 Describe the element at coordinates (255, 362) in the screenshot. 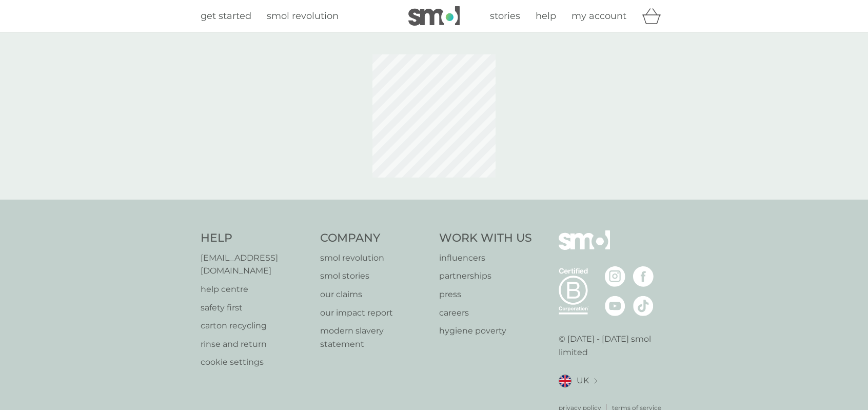

I see `p: cookie settings` at that location.